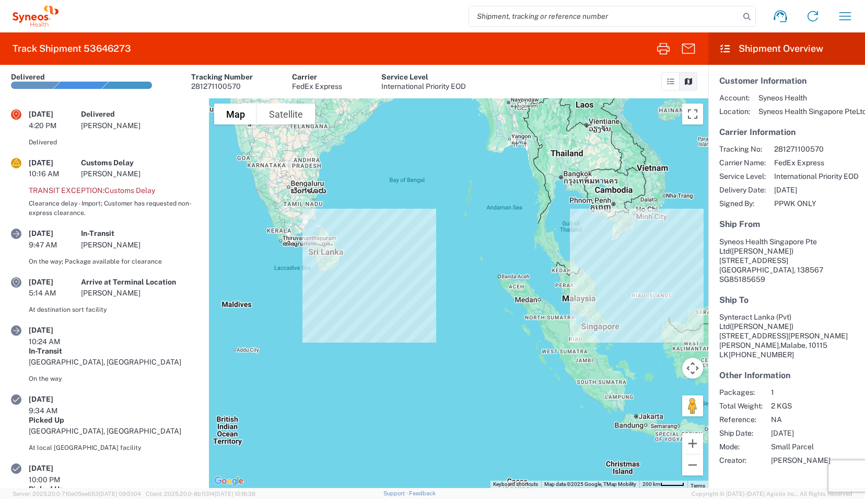  I want to click on span: Carrier Name:, so click(743, 163).